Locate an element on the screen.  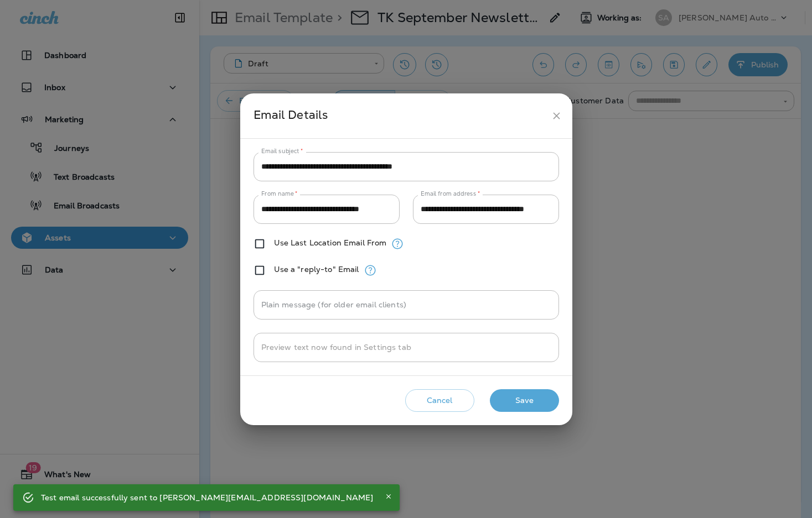
div: Email Details is located at coordinates (399, 115).